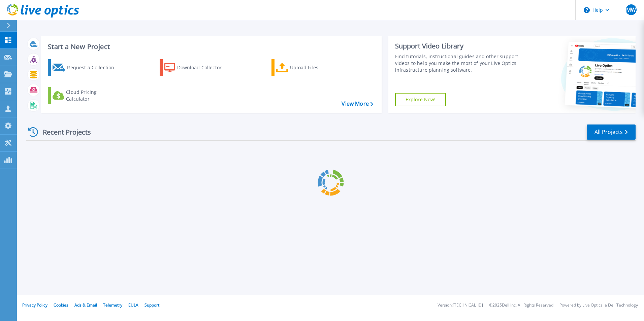 Image resolution: width=644 pixels, height=321 pixels. What do you see at coordinates (85, 96) in the screenshot?
I see `a: Cloud Pricing Calculator` at bounding box center [85, 96].